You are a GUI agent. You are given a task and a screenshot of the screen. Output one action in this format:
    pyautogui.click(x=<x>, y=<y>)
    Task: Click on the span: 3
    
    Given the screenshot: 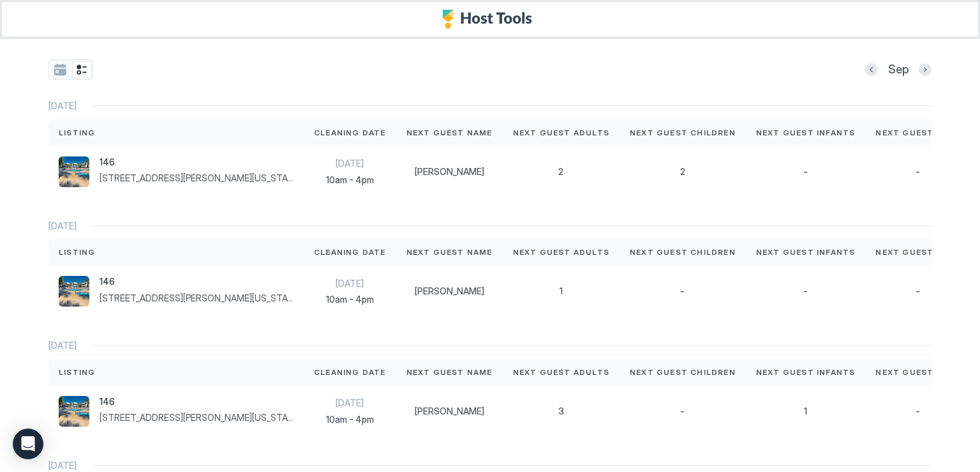 What is the action you would take?
    pyautogui.click(x=561, y=411)
    